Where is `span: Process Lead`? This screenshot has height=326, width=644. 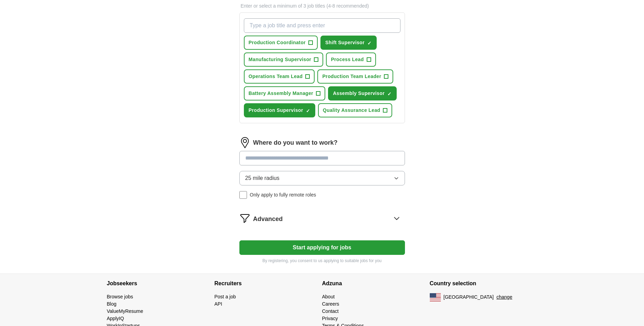
span: Process Lead is located at coordinates (347, 59).